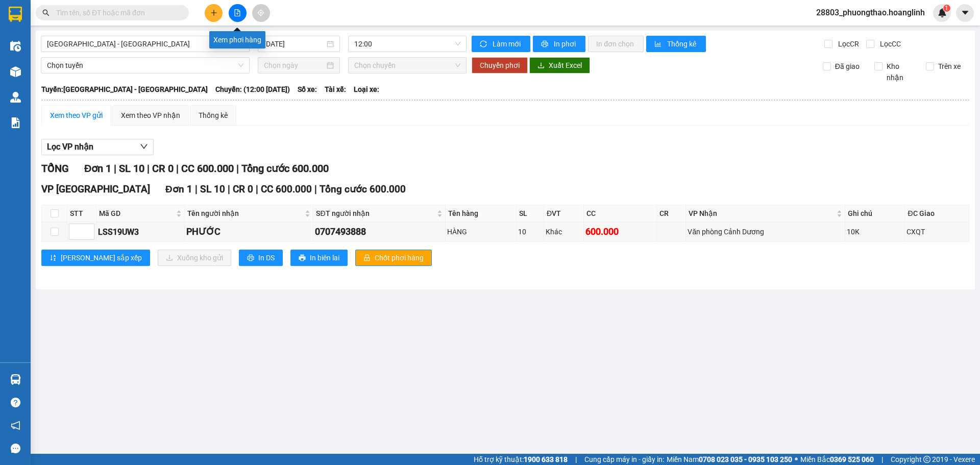 This screenshot has width=980, height=465. What do you see at coordinates (70, 147) in the screenshot?
I see `span: Lọc VP nhận` at bounding box center [70, 147].